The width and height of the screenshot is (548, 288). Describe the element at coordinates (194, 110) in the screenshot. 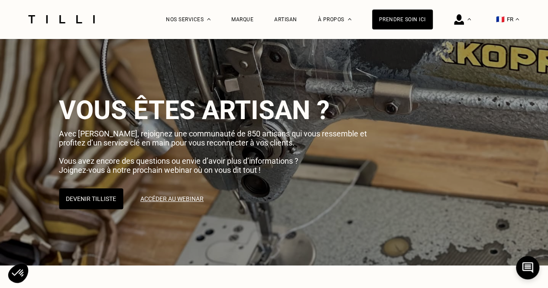

I see `span: Vous êtes artisan ?` at that location.